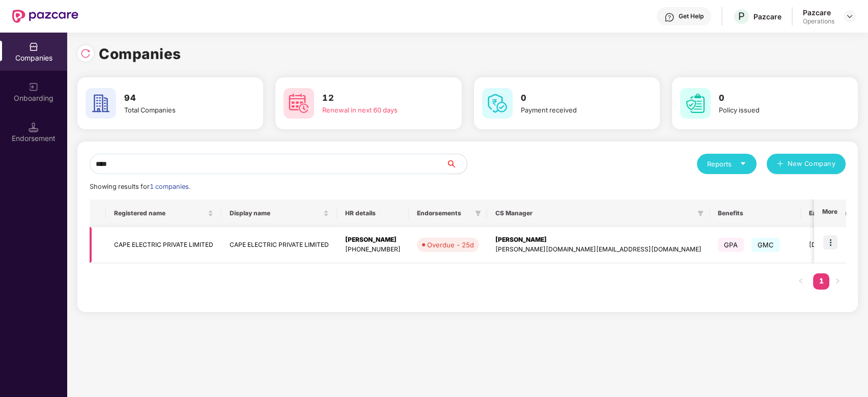 Image resolution: width=868 pixels, height=397 pixels. What do you see at coordinates (456, 164) in the screenshot?
I see `span: search` at bounding box center [456, 164].